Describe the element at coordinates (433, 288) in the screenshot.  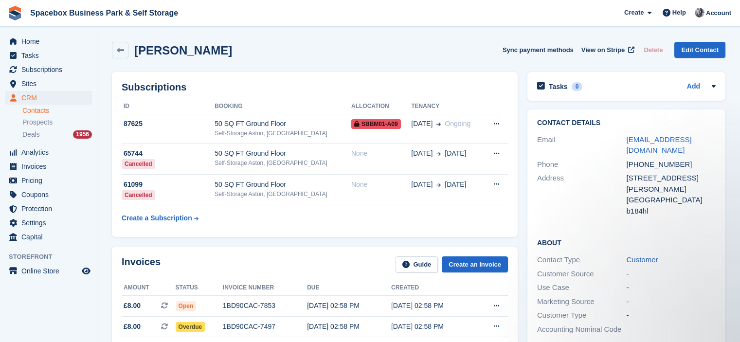
I see `th: Created` at that location.